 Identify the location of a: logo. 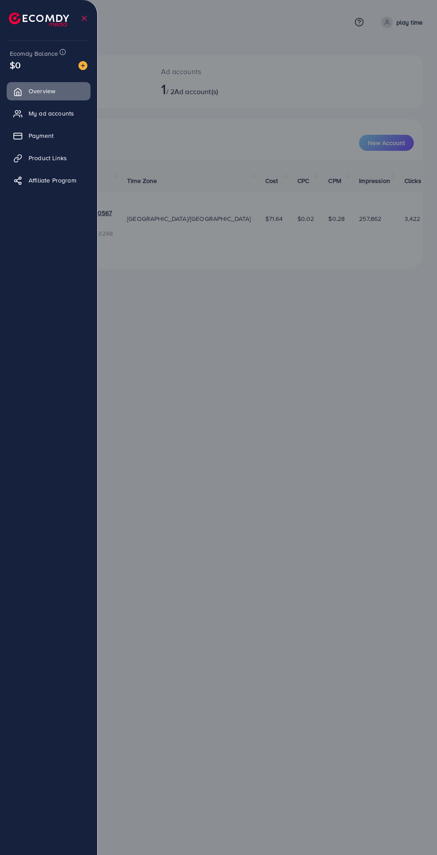
(39, 19).